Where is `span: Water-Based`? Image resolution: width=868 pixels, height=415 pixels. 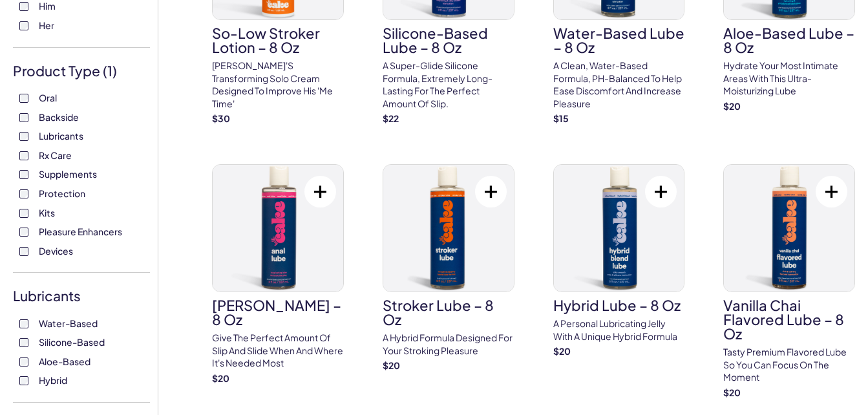
span: Water-Based is located at coordinates (68, 323).